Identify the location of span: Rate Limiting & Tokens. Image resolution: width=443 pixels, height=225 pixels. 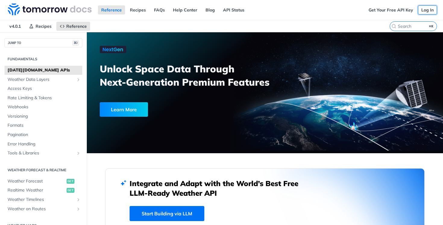
(44, 98).